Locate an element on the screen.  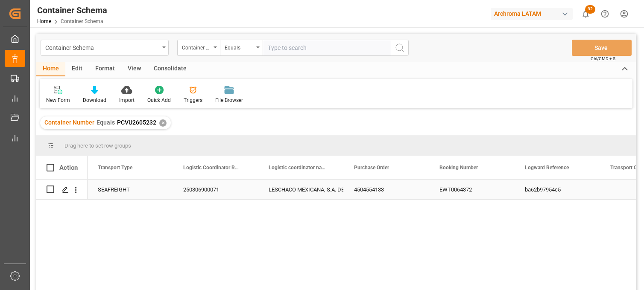
button: Help Center is located at coordinates (604, 14).